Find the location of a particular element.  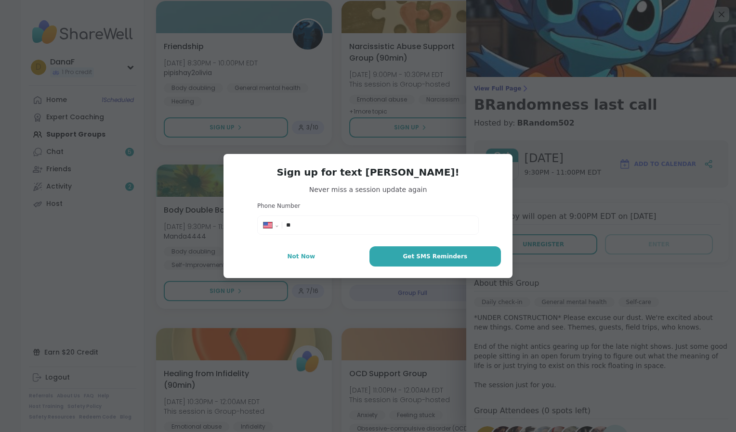

h3: Phone Number is located at coordinates (368, 206).